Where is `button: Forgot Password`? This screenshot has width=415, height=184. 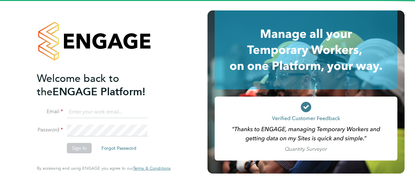 button: Forgot Password is located at coordinates (119, 148).